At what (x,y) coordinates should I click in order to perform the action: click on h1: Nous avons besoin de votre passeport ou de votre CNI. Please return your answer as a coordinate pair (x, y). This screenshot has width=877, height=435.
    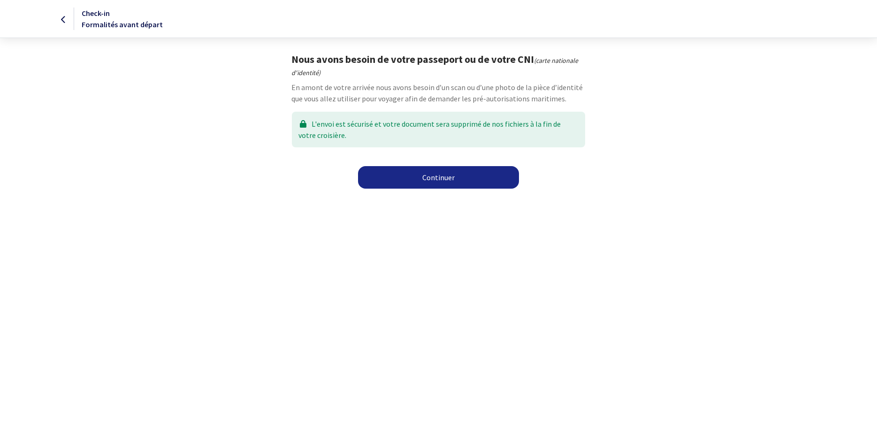
    Looking at the image, I should click on (438, 65).